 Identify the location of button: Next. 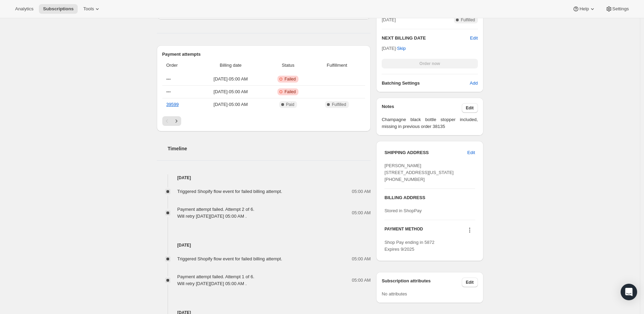
(176, 121).